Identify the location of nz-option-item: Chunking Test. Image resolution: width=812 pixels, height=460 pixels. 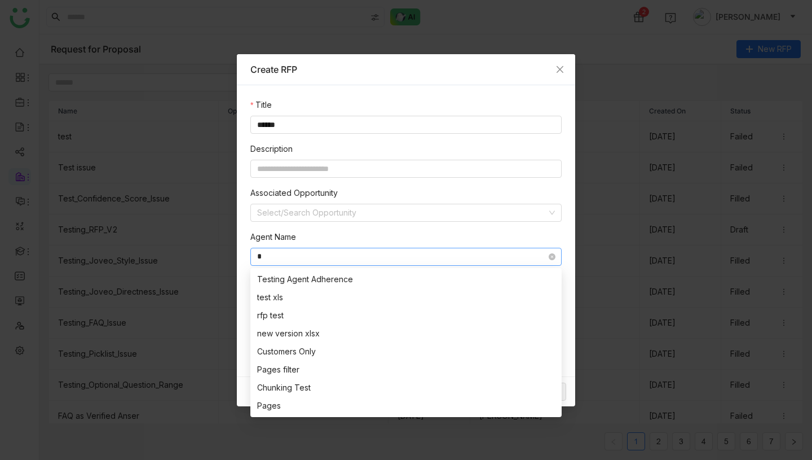
(406, 387).